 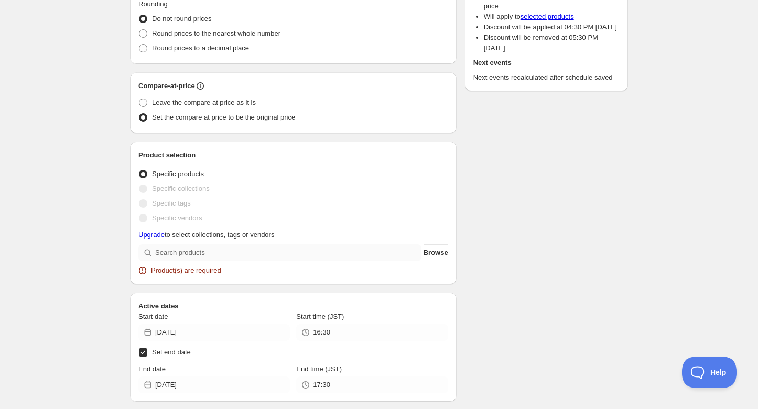 What do you see at coordinates (181, 18) in the screenshot?
I see `span: Do not round prices` at bounding box center [181, 18].